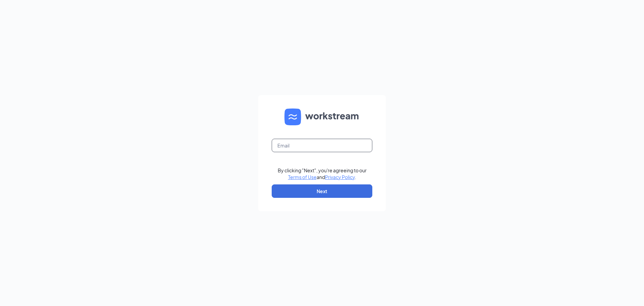 Image resolution: width=644 pixels, height=306 pixels. What do you see at coordinates (322, 190) in the screenshot?
I see `button: Next` at bounding box center [322, 190].